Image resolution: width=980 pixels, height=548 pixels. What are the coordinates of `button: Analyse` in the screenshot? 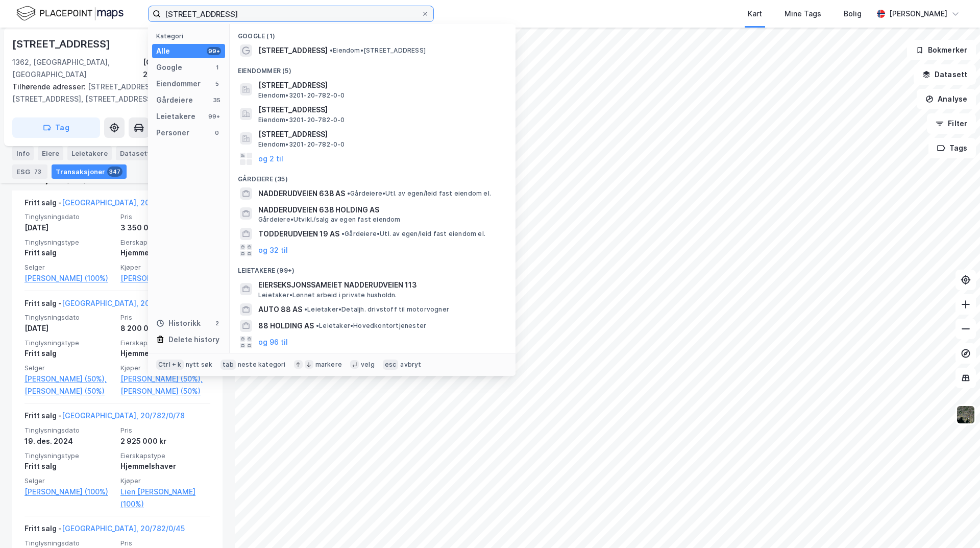 It's located at (946, 99).